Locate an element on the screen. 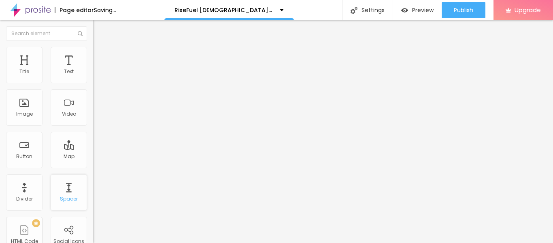 The image size is (553, 243). img: view-1.svg is located at coordinates (405, 10).